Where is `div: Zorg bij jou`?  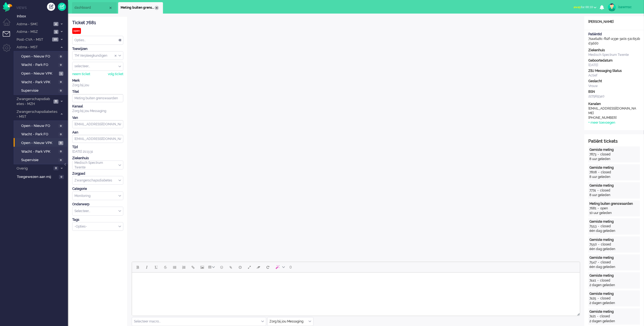 div: Zorg bij jou is located at coordinates (98, 85).